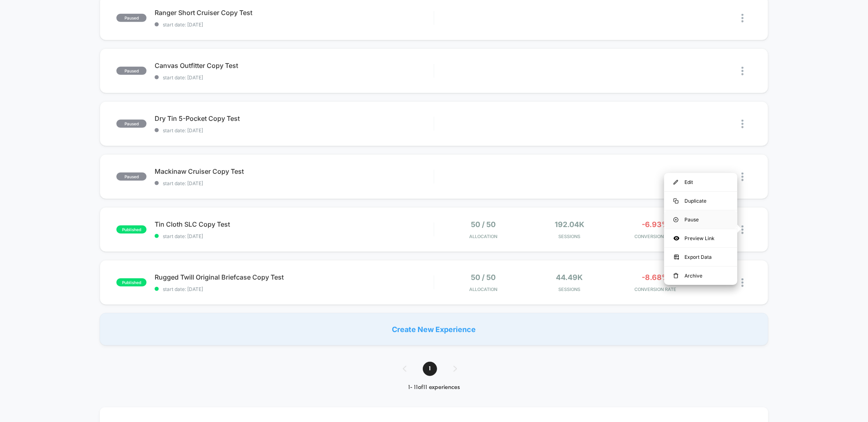 The height and width of the screenshot is (422, 868). Describe the element at coordinates (294, 224) in the screenshot. I see `span: Tin Cloth SLC Copy Test` at that location.